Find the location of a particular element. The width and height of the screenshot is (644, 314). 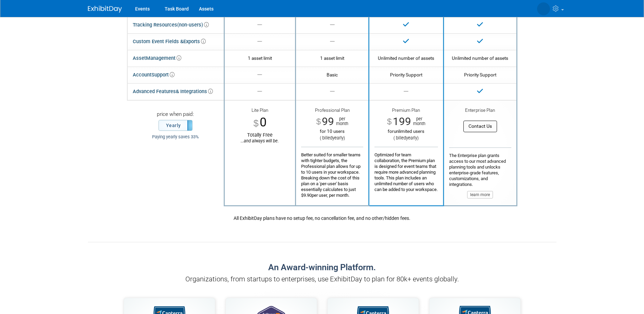

div: Optimized for team collaboration, the Premium plan is designed for event teams that require more ... is located at coordinates (405, 169).